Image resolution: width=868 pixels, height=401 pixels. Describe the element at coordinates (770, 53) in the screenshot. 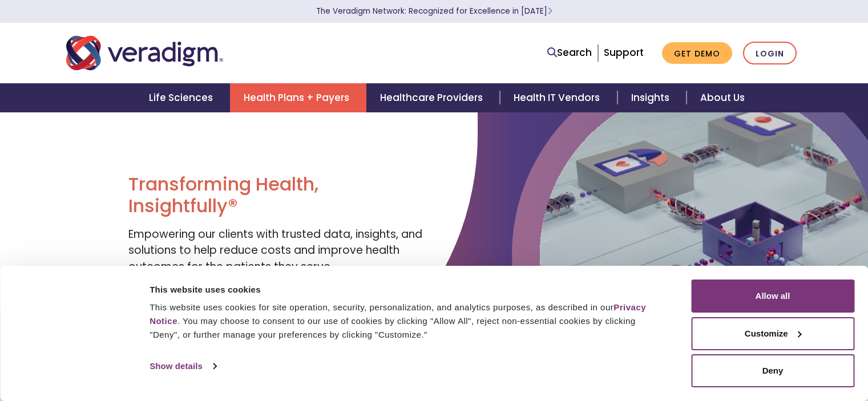

I see `a: Login` at that location.